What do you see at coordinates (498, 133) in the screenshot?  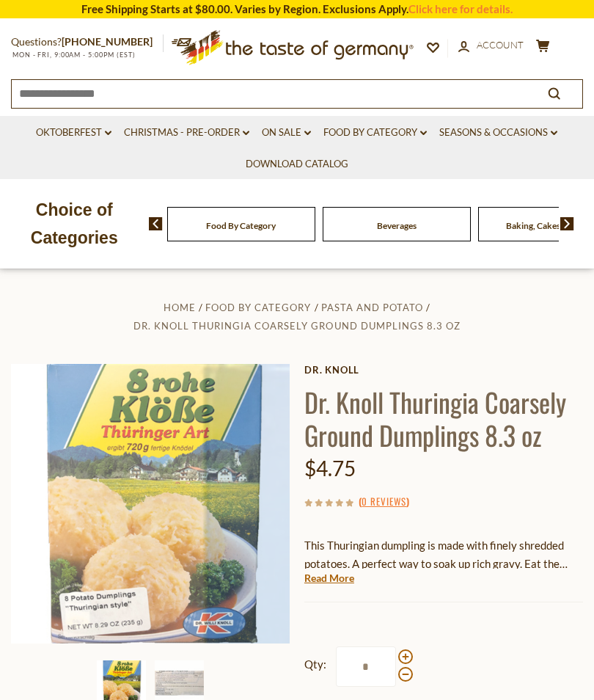 I see `a: Seasons & Occasions` at bounding box center [498, 133].